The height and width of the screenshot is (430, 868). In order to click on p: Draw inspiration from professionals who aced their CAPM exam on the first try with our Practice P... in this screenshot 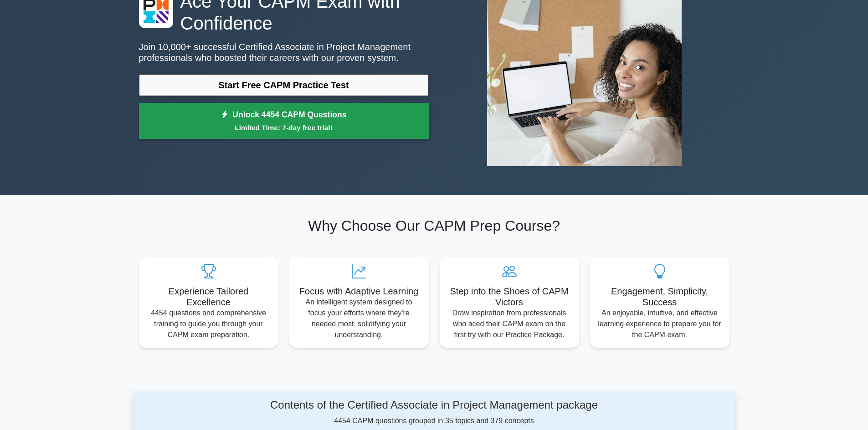, I will do `click(509, 325)`.